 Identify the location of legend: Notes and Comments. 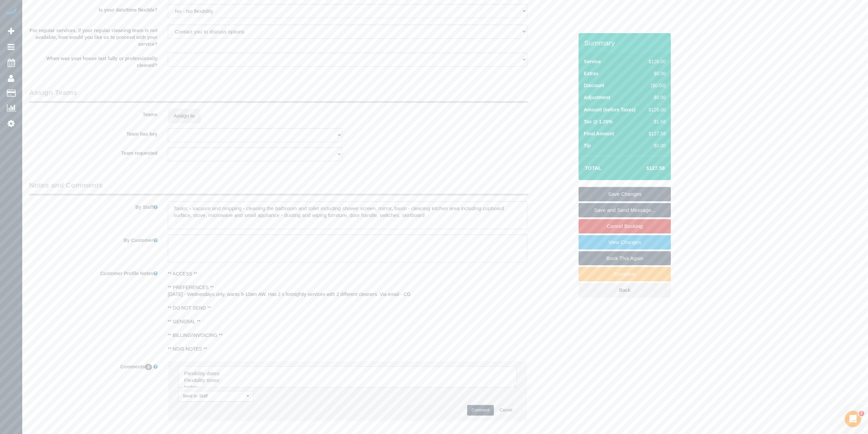
(279, 187).